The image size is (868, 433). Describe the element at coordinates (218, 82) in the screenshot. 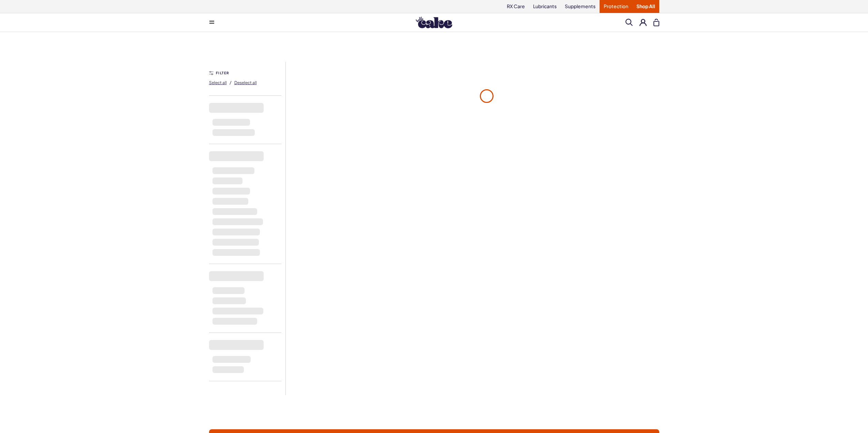

I see `span: Select all` at that location.